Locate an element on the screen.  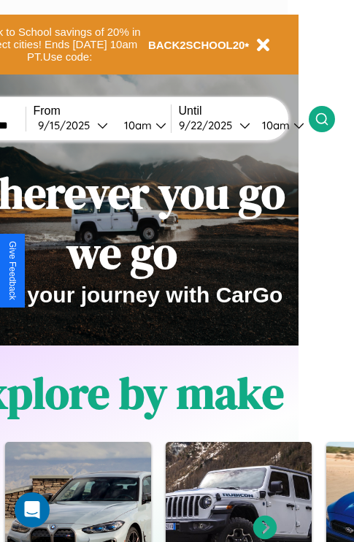
div: Open Intercom Messenger is located at coordinates (32, 510).